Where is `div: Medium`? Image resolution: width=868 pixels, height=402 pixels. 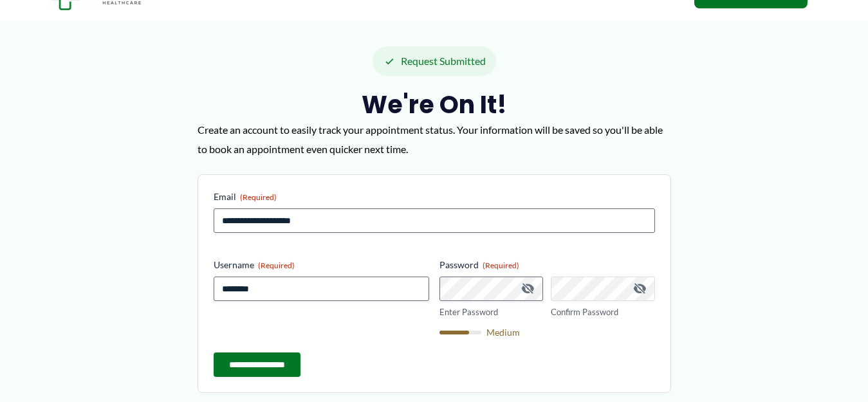 div: Medium is located at coordinates (547, 333).